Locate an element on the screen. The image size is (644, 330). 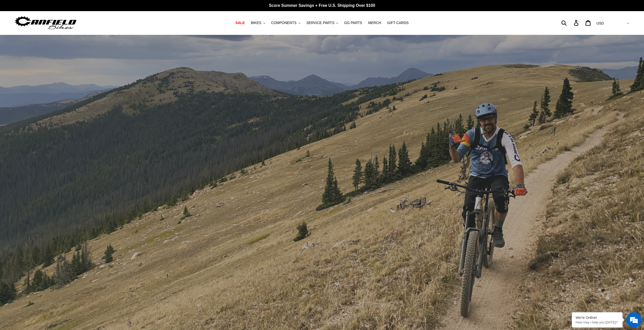
a: SALE is located at coordinates (240, 23).